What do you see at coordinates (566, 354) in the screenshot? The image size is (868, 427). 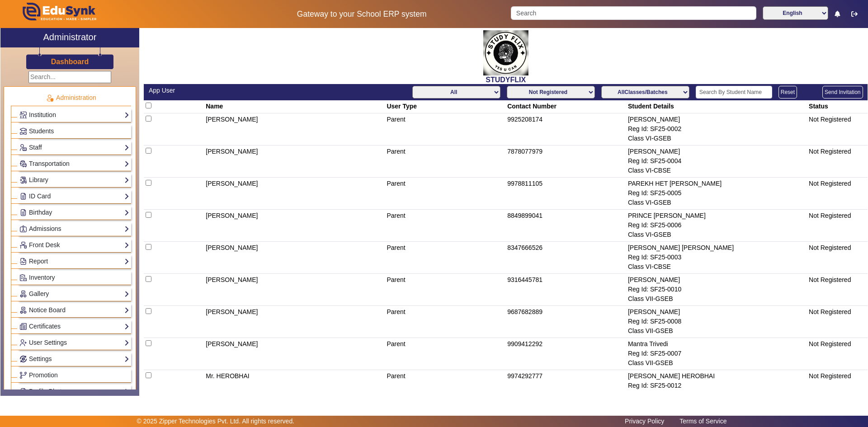 I see `td: 9909412292` at bounding box center [566, 354].